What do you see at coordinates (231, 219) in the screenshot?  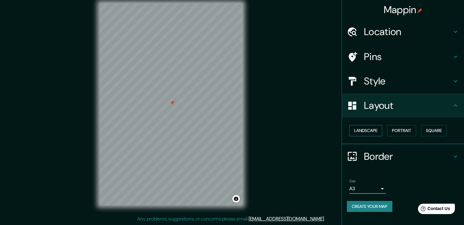 I see `p: Any problems, suggestions, or concerns please email .` at bounding box center [231, 219].